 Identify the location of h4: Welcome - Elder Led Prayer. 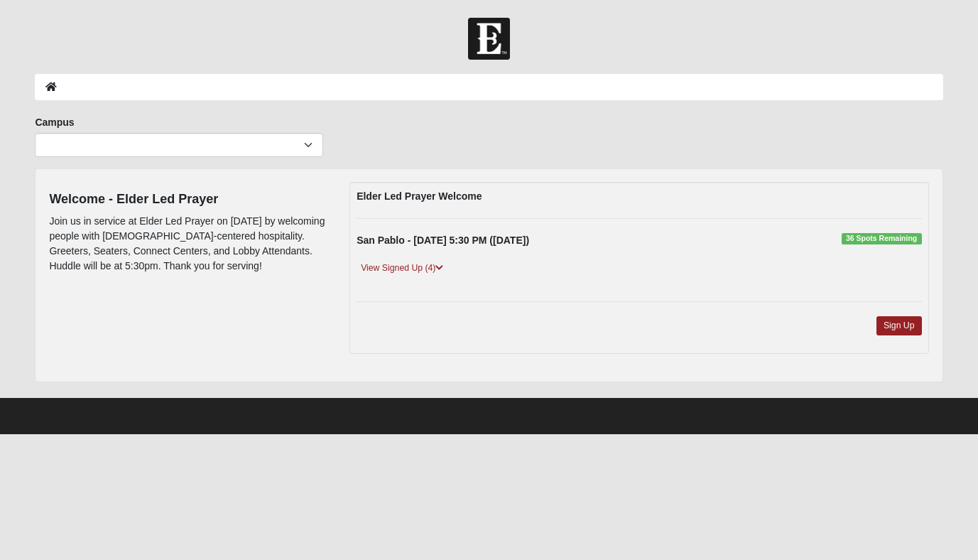
(188, 200).